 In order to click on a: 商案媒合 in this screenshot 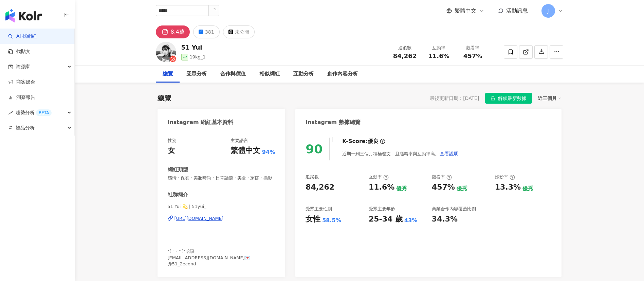, I will do `click(22, 82)`.